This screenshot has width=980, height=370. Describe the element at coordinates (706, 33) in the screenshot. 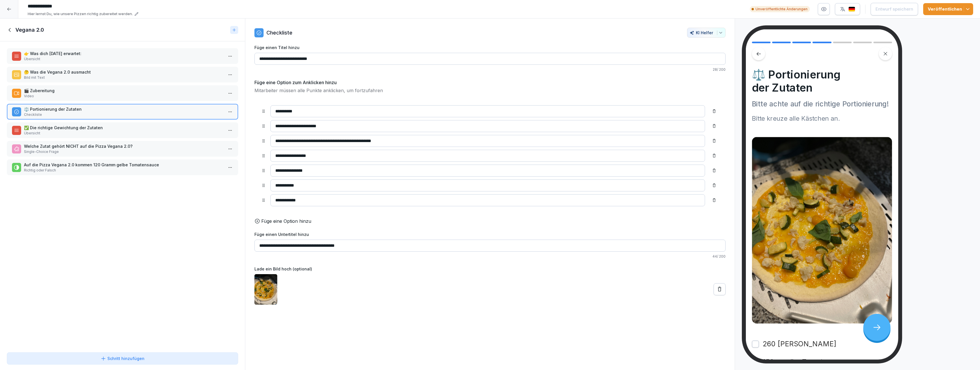

I see `button: KI Helfer` at that location.